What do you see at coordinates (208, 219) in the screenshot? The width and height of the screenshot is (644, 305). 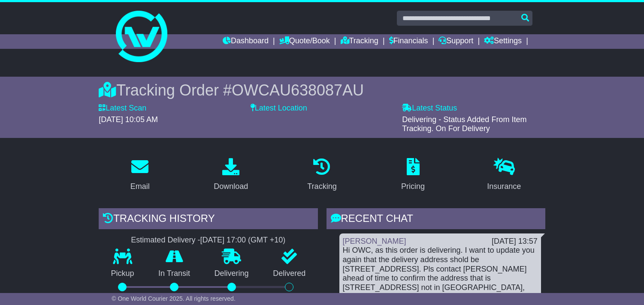 I see `div: Tracking history` at bounding box center [208, 219].